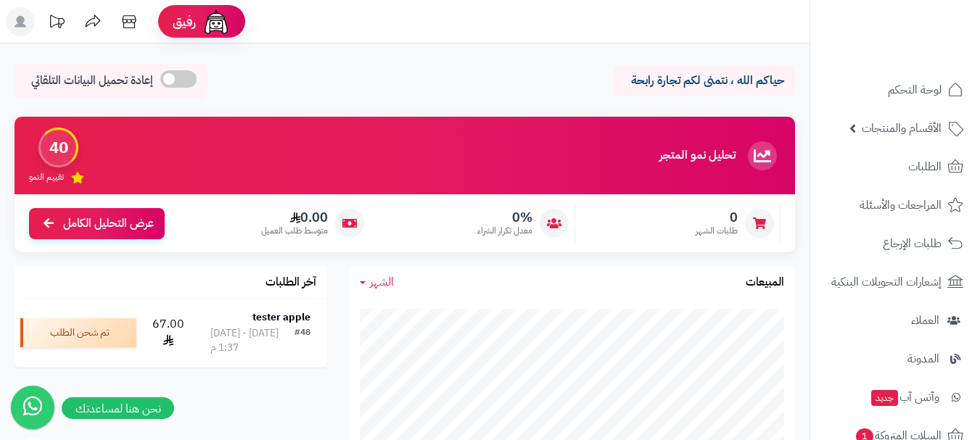 Image resolution: width=980 pixels, height=440 pixels. Describe the element at coordinates (46, 177) in the screenshot. I see `span: تقييم النمو` at that location.